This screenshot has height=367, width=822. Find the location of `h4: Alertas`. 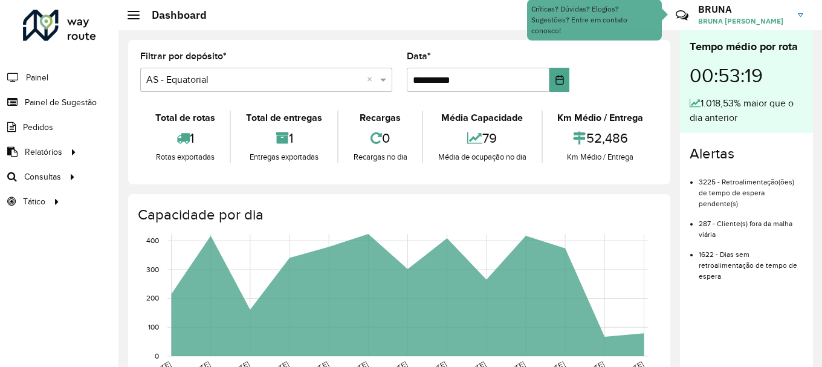

h4: Alertas is located at coordinates (746, 153).